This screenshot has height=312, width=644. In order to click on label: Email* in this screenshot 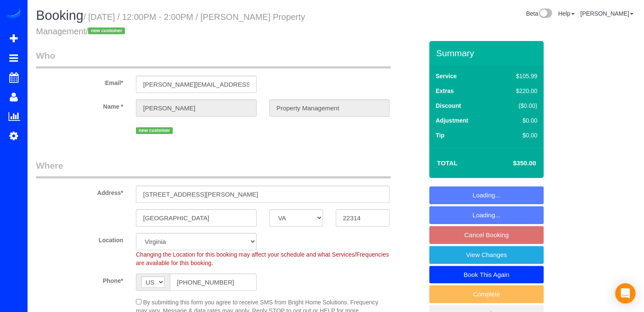, I will do `click(80, 81)`.